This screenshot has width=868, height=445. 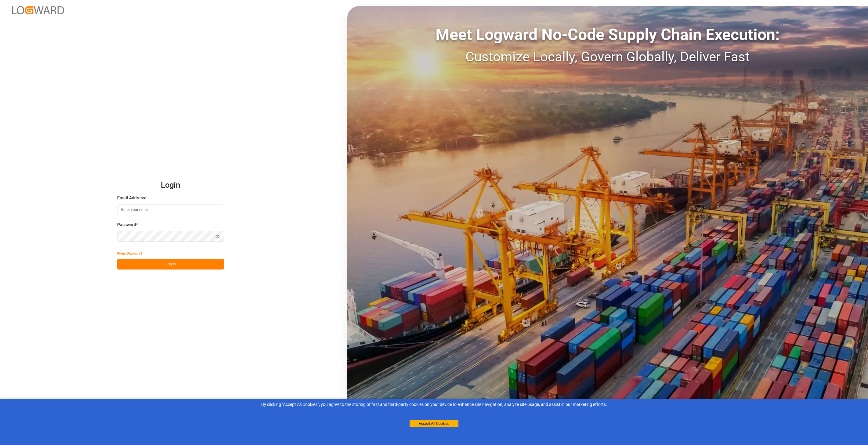 What do you see at coordinates (607, 35) in the screenshot?
I see `div: Meet Logward No-Code Supply Chain Execution:` at bounding box center [607, 35].